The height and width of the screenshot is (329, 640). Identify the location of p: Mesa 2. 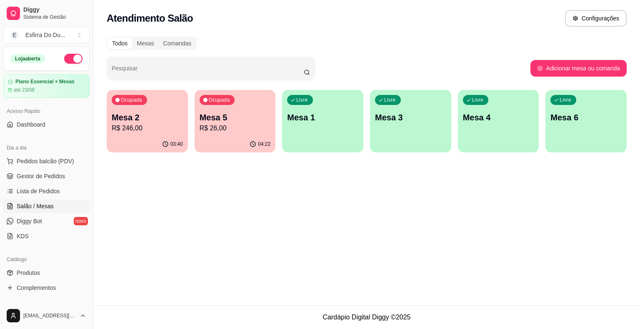
(147, 118).